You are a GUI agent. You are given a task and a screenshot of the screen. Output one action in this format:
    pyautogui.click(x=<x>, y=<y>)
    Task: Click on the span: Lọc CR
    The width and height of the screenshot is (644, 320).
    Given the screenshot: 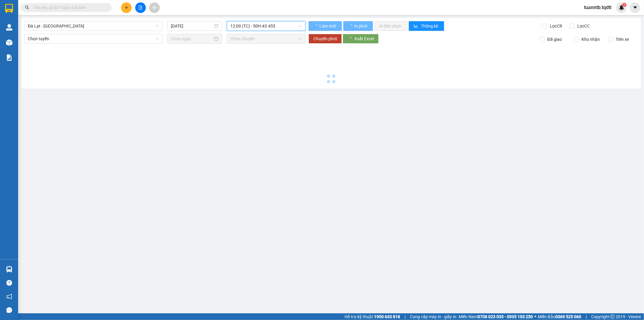 What is the action you would take?
    pyautogui.click(x=556, y=26)
    